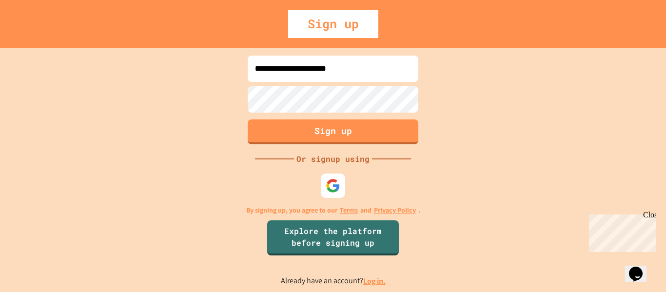  What do you see at coordinates (333, 238) in the screenshot?
I see `a: Explore the platform before signing up` at bounding box center [333, 238].